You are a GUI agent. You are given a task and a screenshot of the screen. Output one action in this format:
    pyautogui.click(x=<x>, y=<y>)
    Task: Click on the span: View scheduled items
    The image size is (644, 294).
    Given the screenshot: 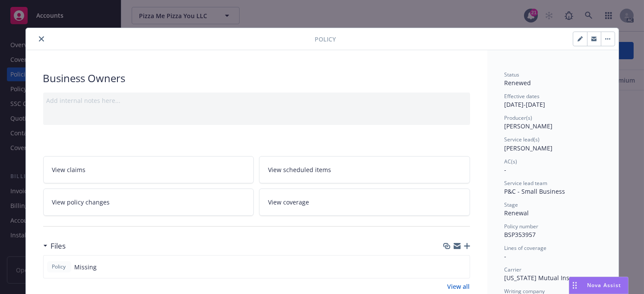 What is the action you would take?
    pyautogui.click(x=300, y=170)
    